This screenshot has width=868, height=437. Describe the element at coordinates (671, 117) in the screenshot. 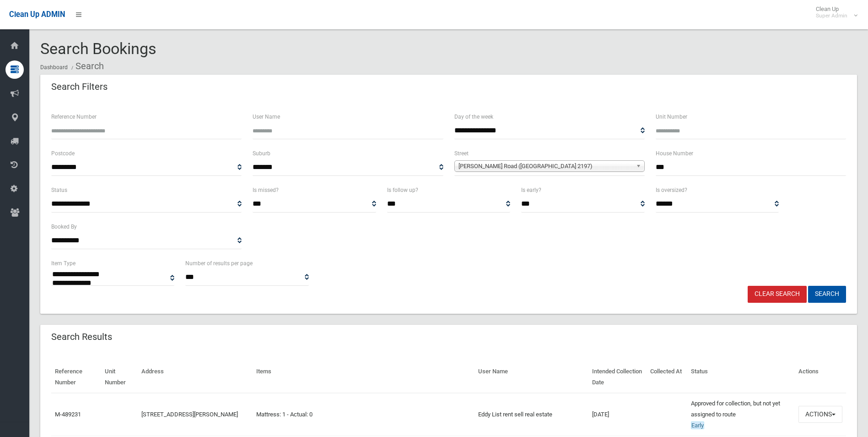

I see `label: Unit Number` at that location.